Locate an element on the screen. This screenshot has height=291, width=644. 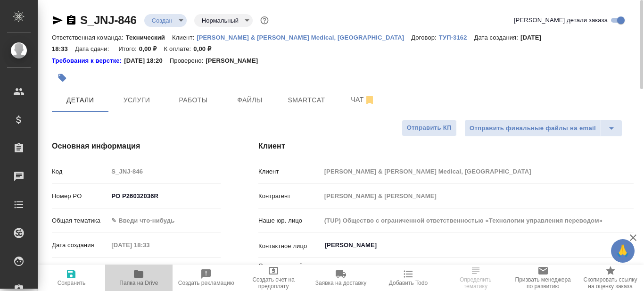
div: split button is located at coordinates (543, 128).